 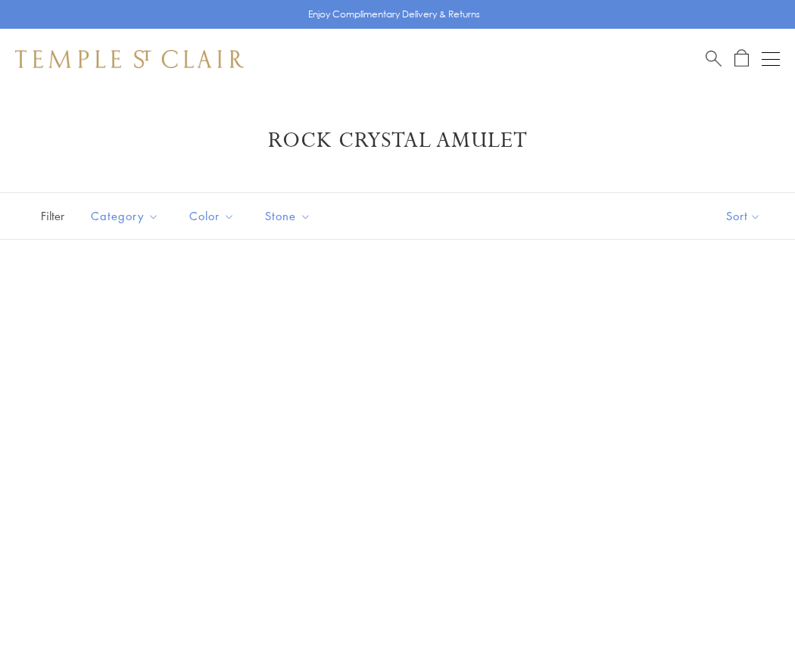 What do you see at coordinates (741, 58) in the screenshot?
I see `a: Open Shopping Bag` at bounding box center [741, 58].